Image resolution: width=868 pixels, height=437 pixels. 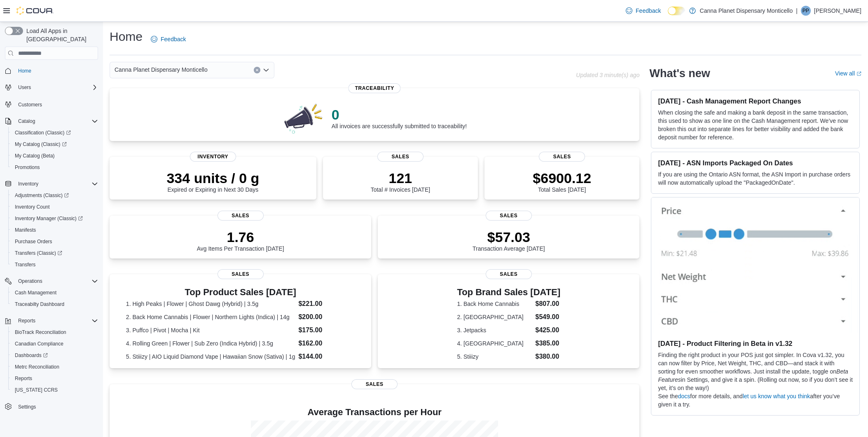 What do you see at coordinates (25, 71) in the screenshot?
I see `a: Home` at bounding box center [25, 71].